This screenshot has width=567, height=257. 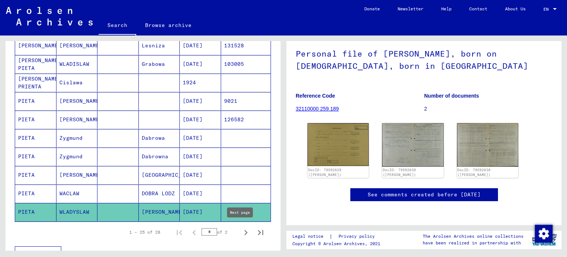 What do you see at coordinates (220, 232) in the screenshot?
I see `div: of 2` at bounding box center [220, 232].